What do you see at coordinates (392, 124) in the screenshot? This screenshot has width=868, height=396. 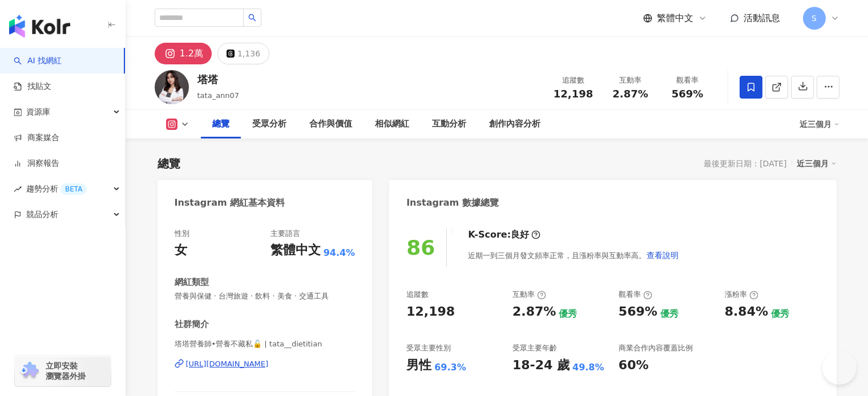 I see `div: 相似網紅` at bounding box center [392, 124].